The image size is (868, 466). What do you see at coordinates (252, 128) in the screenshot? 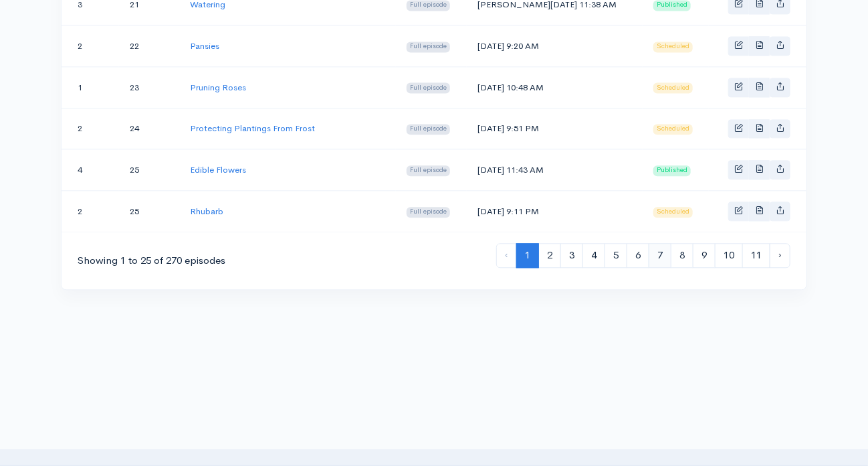
I see `a: Protecting Plantings From Frost` at bounding box center [252, 128].